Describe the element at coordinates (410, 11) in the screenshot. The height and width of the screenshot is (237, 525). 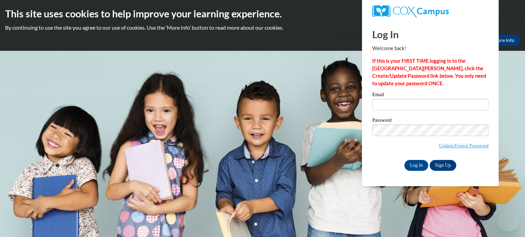
I see `img: COX Campus` at that location.